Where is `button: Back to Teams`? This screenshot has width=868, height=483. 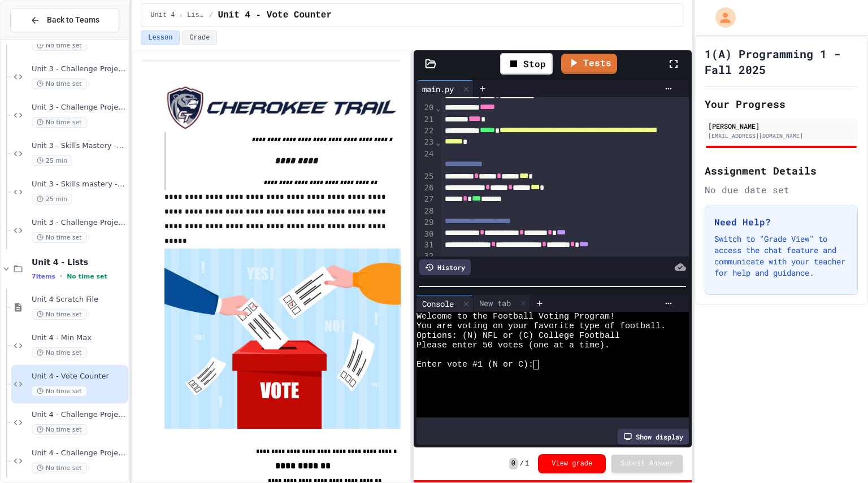
button: Back to Teams is located at coordinates (64, 20).